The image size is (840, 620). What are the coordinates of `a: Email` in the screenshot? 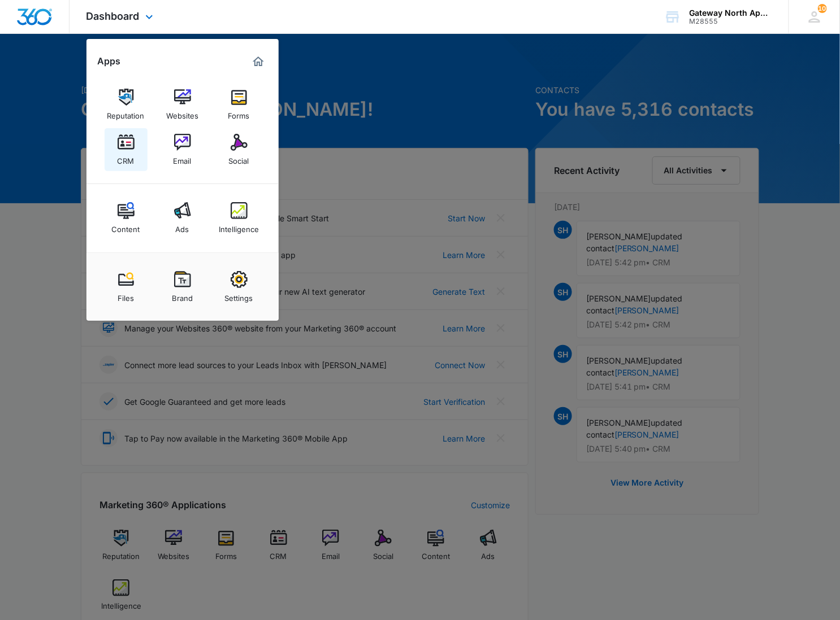 It's located at (182, 150).